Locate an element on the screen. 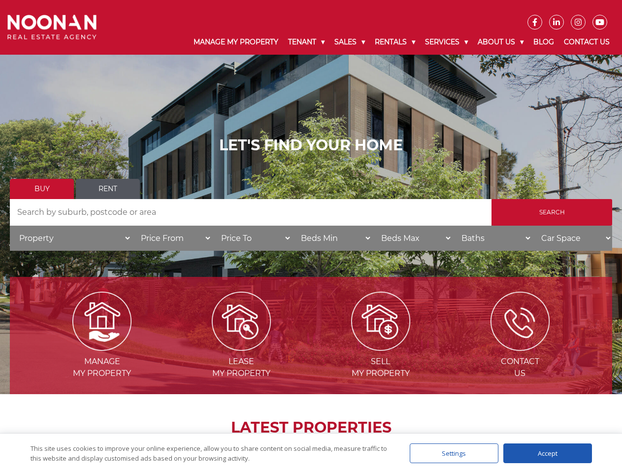 This screenshot has height=473, width=622. a: ICONS ContactUs is located at coordinates (520, 347).